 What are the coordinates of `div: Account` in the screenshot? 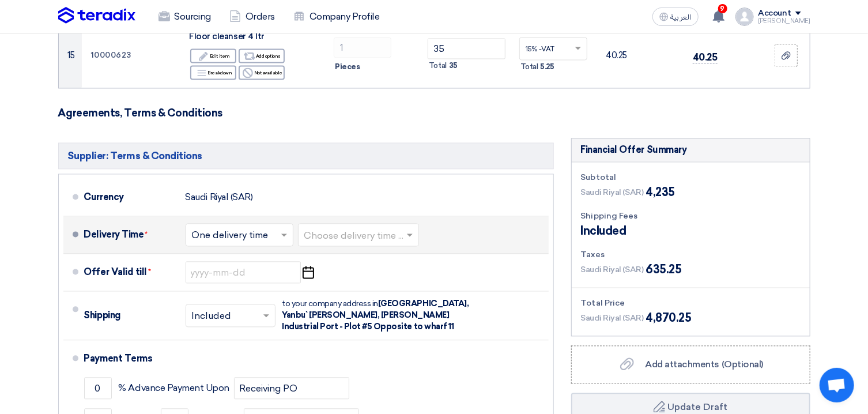 It's located at (775, 13).